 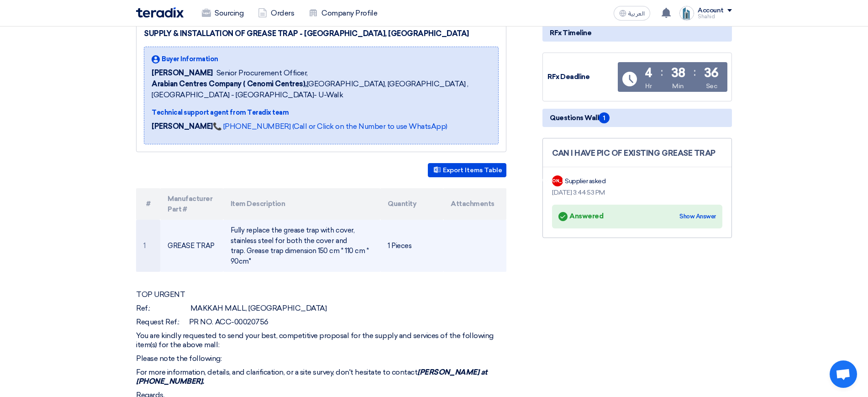 I want to click on div: Supplier asked, so click(x=585, y=181).